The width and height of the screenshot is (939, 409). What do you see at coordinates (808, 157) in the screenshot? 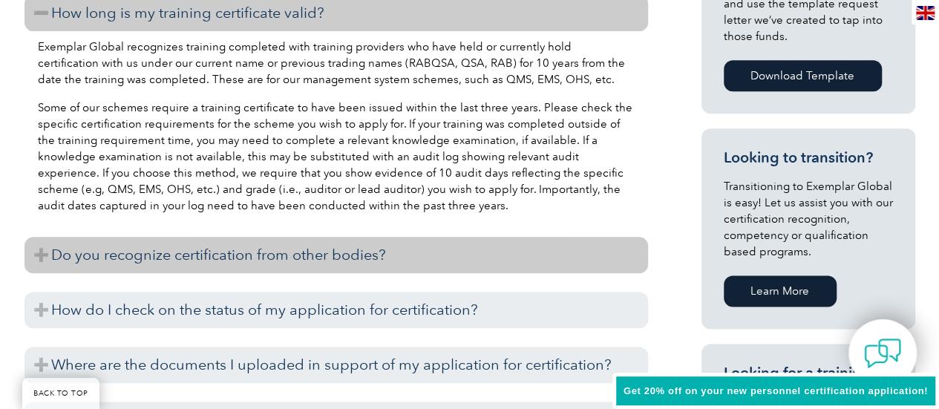
I see `h3: Looking to transition?` at bounding box center [808, 157].